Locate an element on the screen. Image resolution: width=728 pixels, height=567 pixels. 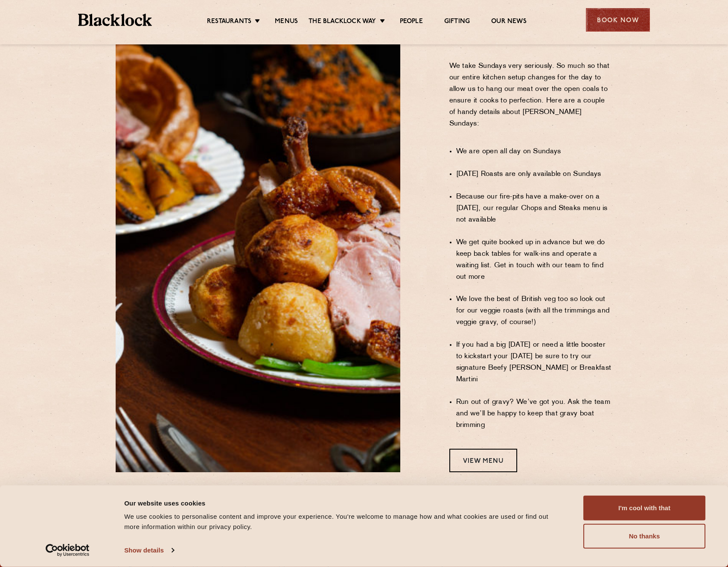
a: Usercentrics Cookiebot - opens in a new window is located at coordinates (68, 550).